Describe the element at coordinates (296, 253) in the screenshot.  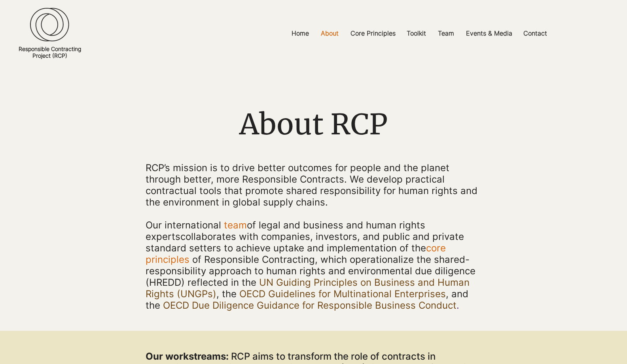
I see `a: core principles` at that location.